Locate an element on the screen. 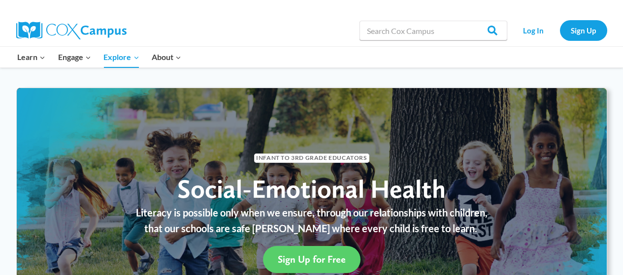 This screenshot has height=275, width=623. nav: Primary Navigation is located at coordinates (99, 57).